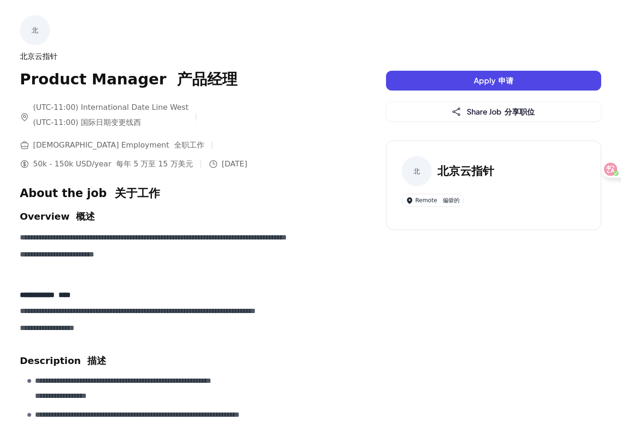  I want to click on h2: Description, so click(184, 361).